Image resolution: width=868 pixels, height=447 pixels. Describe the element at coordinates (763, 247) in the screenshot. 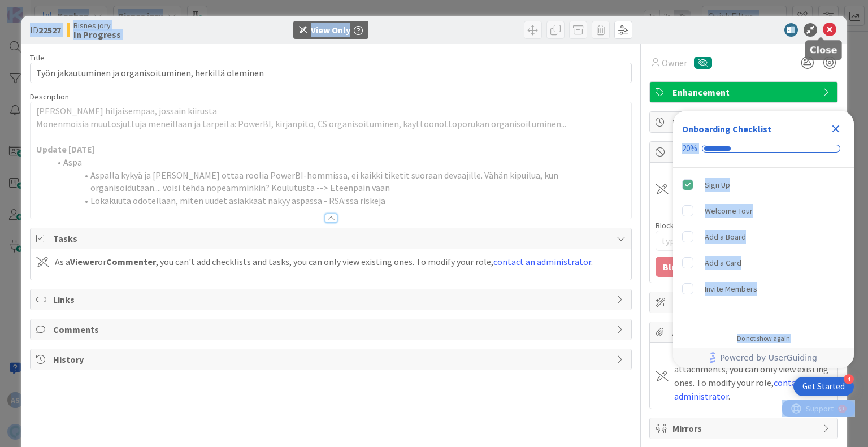

I see `div: Checklist items` at that location.